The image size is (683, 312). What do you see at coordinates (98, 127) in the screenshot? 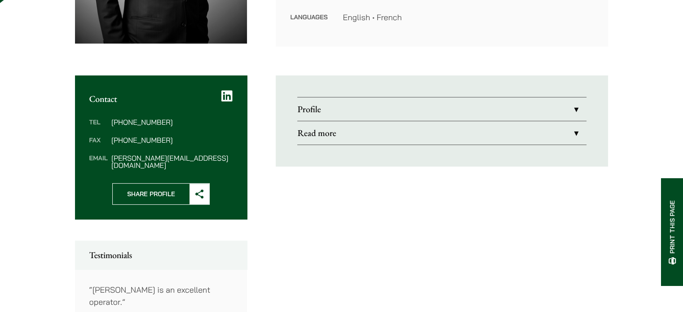
I see `dt: Tel` at bounding box center [98, 127].